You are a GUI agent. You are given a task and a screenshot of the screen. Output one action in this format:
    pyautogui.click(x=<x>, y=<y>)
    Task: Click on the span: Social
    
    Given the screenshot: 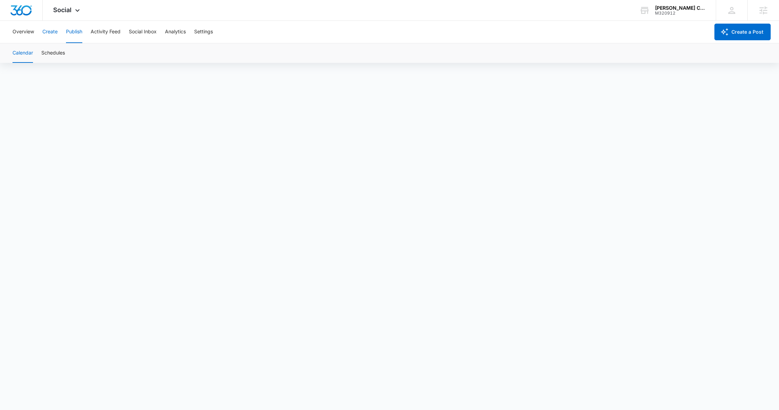 What is the action you would take?
    pyautogui.click(x=62, y=10)
    